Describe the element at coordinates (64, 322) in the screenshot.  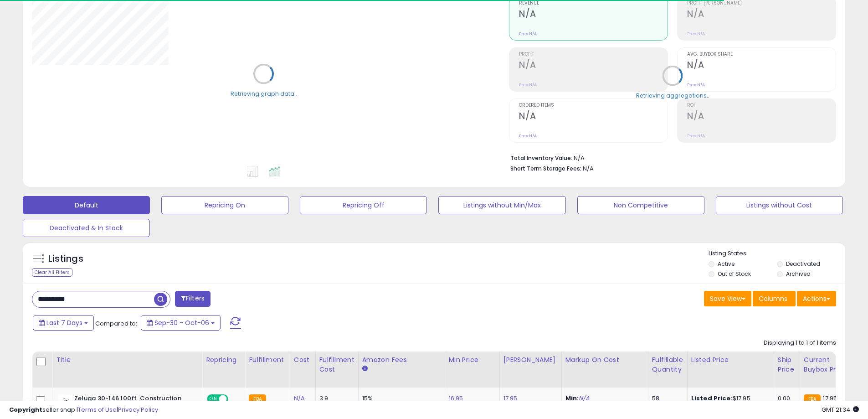
I see `span: Last 7 Days` at that location.